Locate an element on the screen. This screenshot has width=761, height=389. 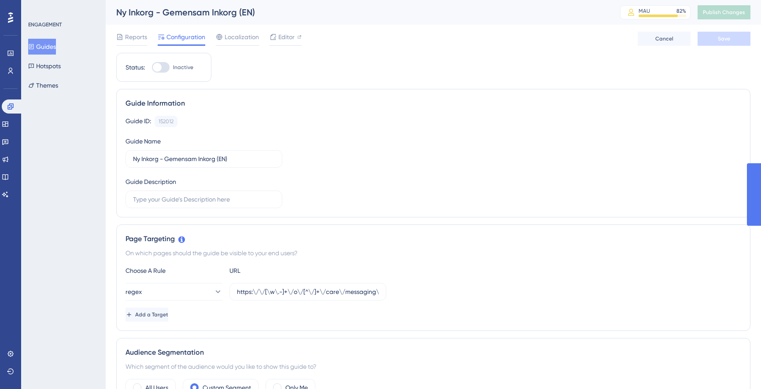
div: ENGAGEMENT is located at coordinates (45, 25).